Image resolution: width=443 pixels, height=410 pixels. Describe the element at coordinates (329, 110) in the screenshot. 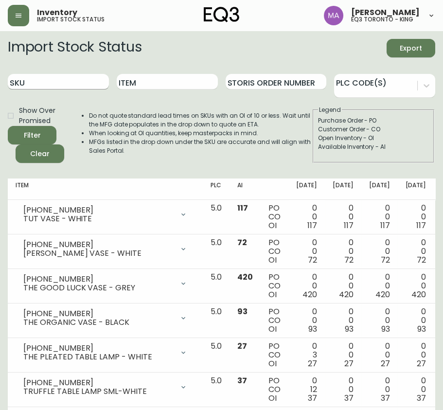

I see `legend: Legend` at that location.